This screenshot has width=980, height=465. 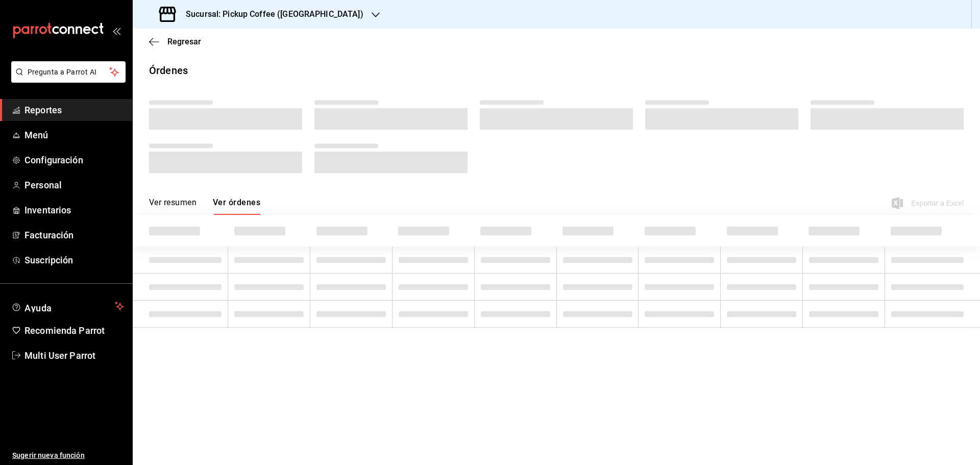 What do you see at coordinates (173, 206) in the screenshot?
I see `button: Ver resumen` at bounding box center [173, 206].